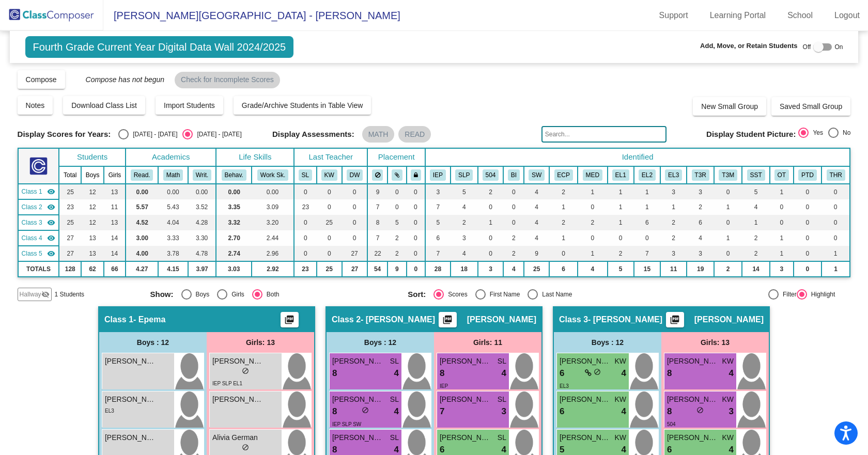 The image size is (868, 455). Describe the element at coordinates (377, 175) in the screenshot. I see `th: Keep away students` at that location.